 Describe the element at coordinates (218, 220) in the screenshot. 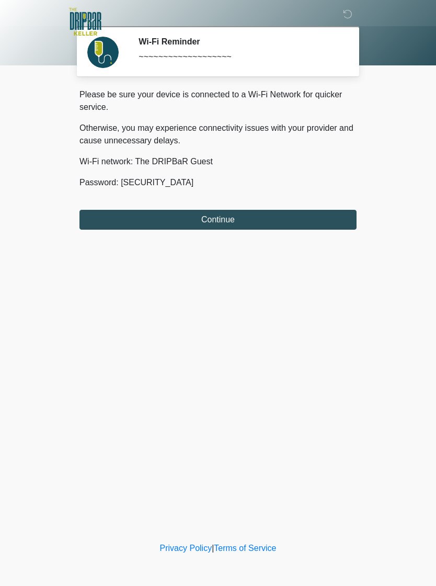

I see `button: Continue` at that location.